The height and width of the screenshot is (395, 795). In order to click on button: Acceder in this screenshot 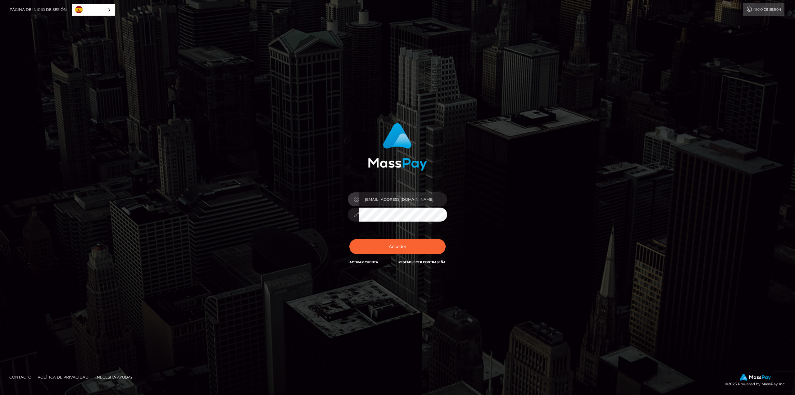, I will do `click(397, 246)`.